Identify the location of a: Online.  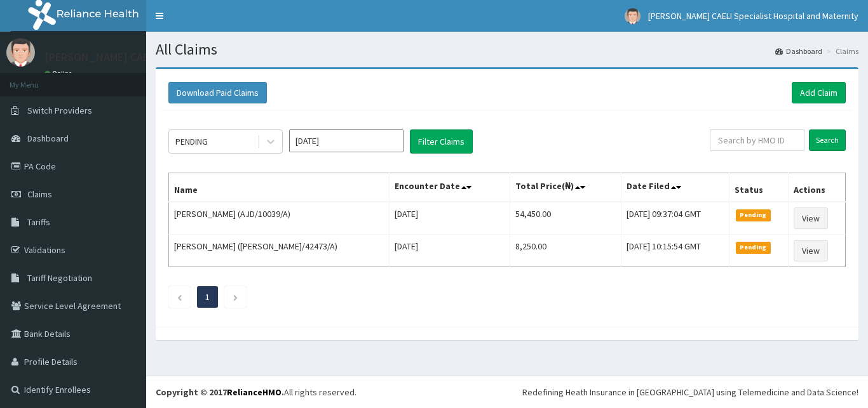
(60, 73).